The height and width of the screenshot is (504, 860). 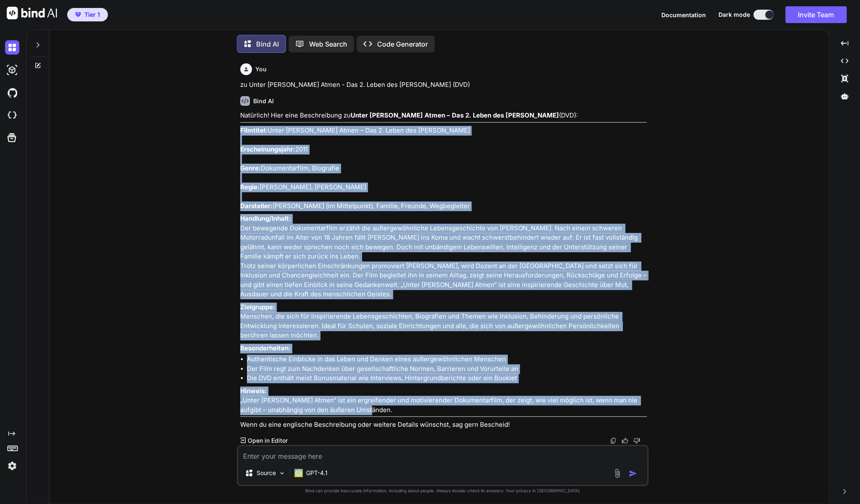 I want to click on p: Bind can provide inaccurate information, including about people. Always double-check its answers...., so click(x=442, y=491).